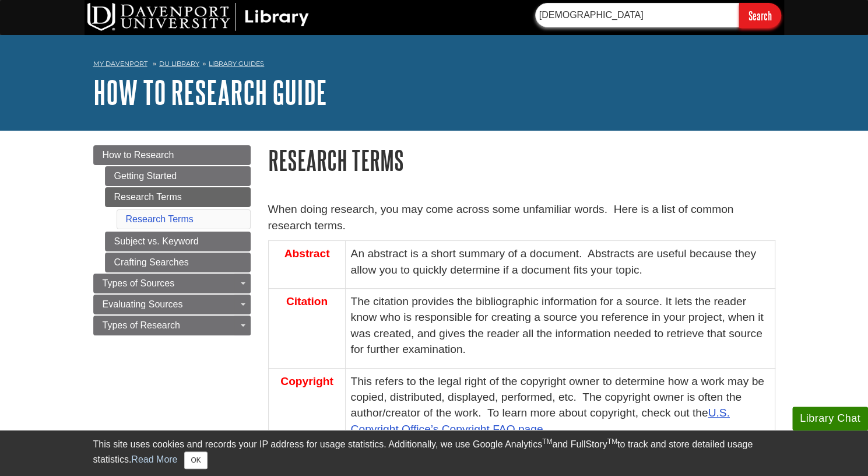  I want to click on nav: breadcrumb, so click(434, 66).